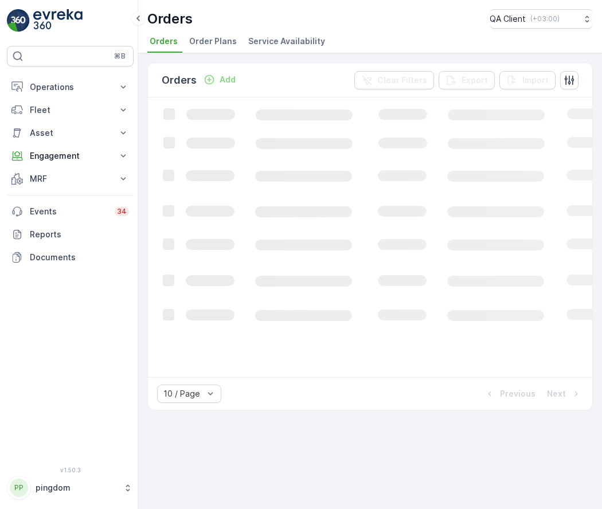 This screenshot has width=602, height=509. I want to click on button: Previous, so click(510, 394).